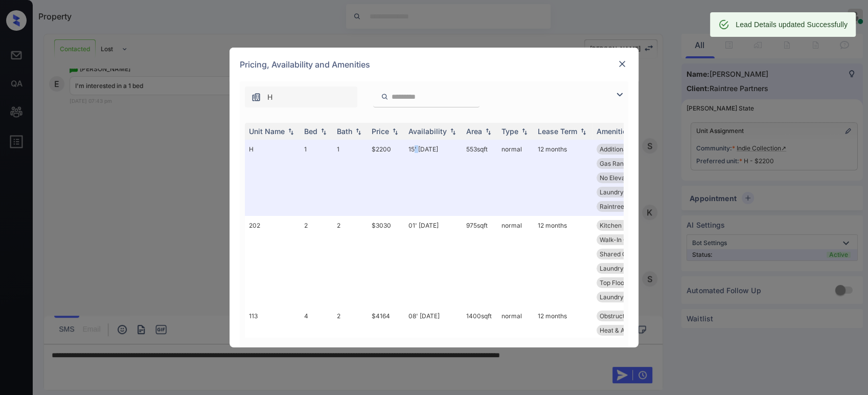  I want to click on td: $2200, so click(386, 177).